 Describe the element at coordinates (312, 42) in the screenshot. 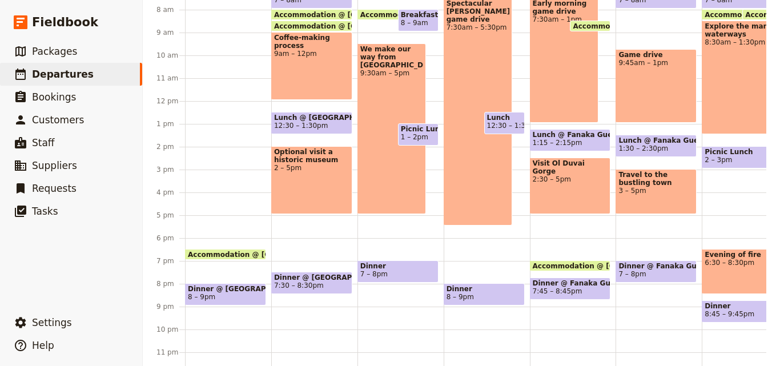

I see `span: Coffee-making process` at that location.